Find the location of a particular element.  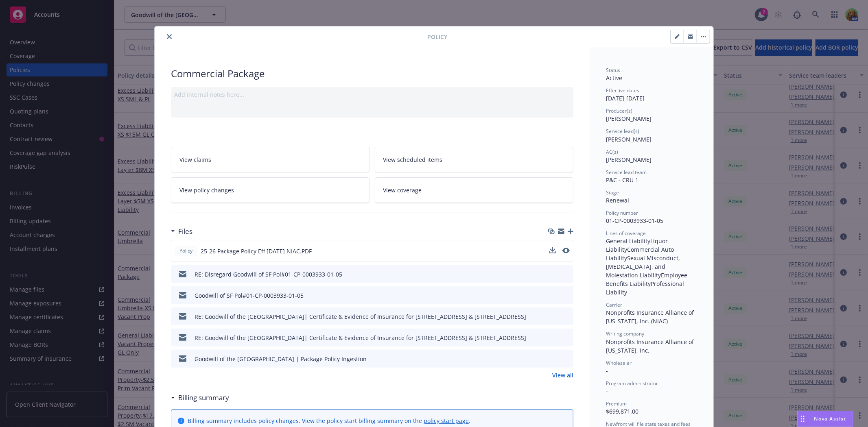

span: View coverage is located at coordinates (403, 190).